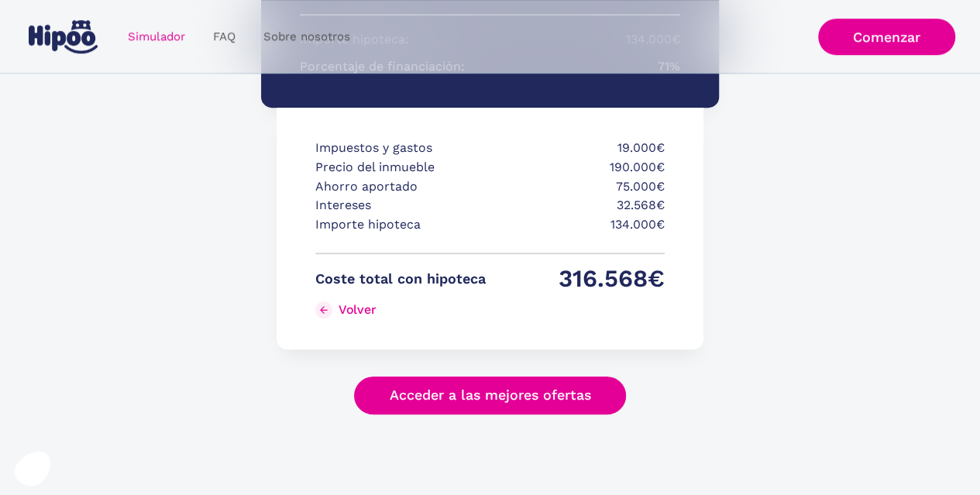 The width and height of the screenshot is (980, 495). I want to click on p: 134.000€, so click(580, 225).